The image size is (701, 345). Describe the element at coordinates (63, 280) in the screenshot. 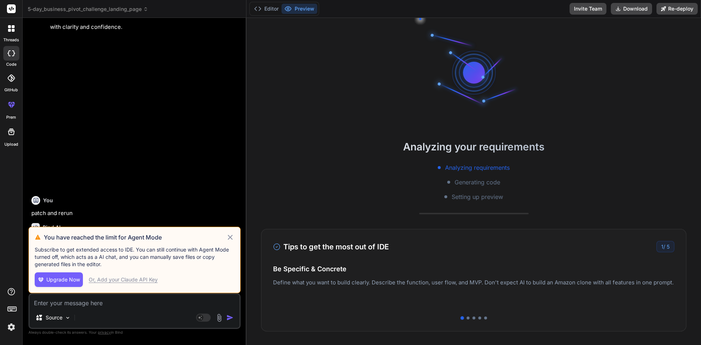

I see `span: Upgrade Now` at that location.